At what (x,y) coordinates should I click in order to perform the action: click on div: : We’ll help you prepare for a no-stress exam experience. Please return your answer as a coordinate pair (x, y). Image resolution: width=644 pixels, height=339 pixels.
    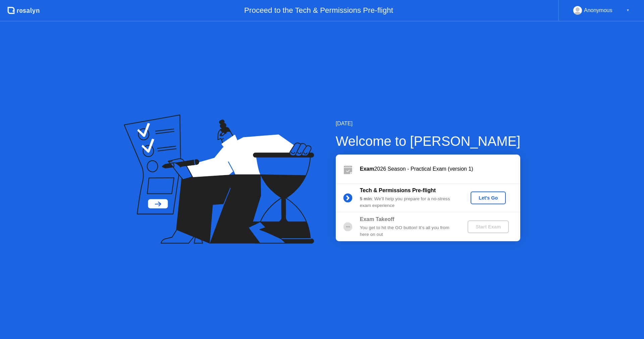
    Looking at the image, I should click on (409, 202).